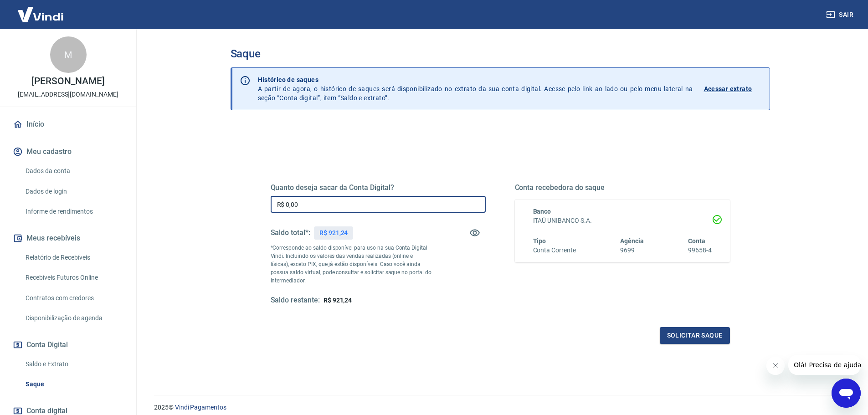 This screenshot has width=868, height=415. Describe the element at coordinates (622, 188) in the screenshot. I see `h5: Conta recebedora do saque` at that location.